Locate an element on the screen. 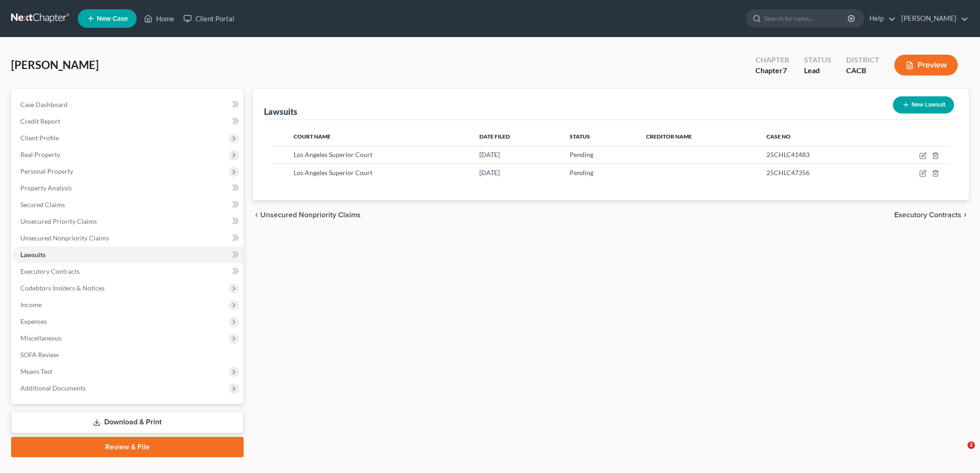 Image resolution: width=980 pixels, height=473 pixels. span: Creditor Name is located at coordinates (669, 136).